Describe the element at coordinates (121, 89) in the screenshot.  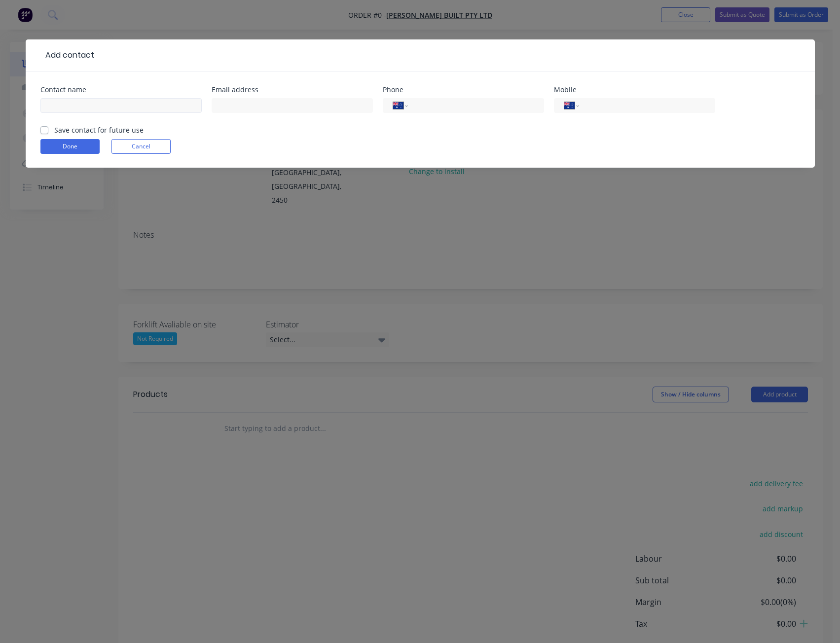
I see `div: Contact name` at that location.